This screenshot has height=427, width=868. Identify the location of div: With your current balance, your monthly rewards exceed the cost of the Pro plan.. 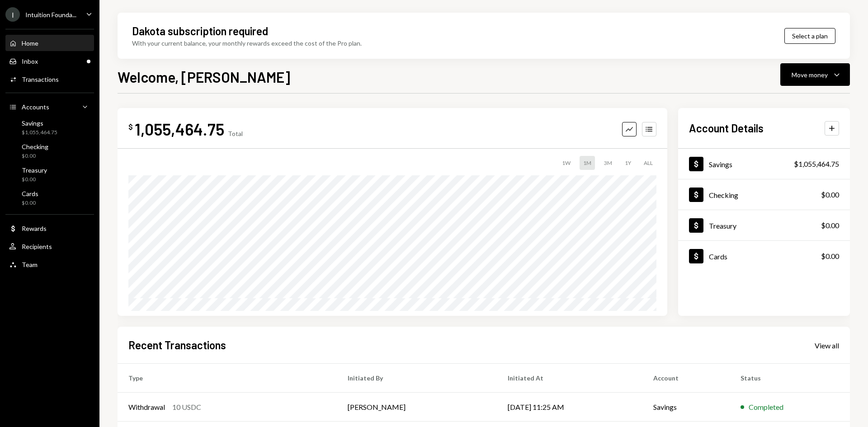
(247, 43).